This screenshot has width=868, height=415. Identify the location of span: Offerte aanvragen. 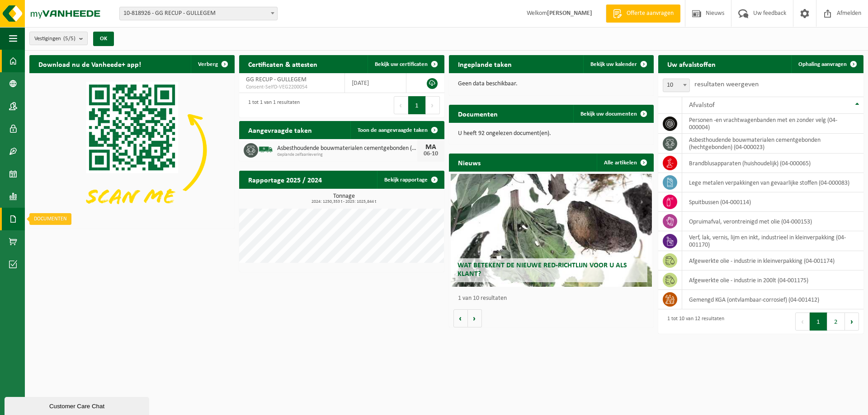
(650, 14).